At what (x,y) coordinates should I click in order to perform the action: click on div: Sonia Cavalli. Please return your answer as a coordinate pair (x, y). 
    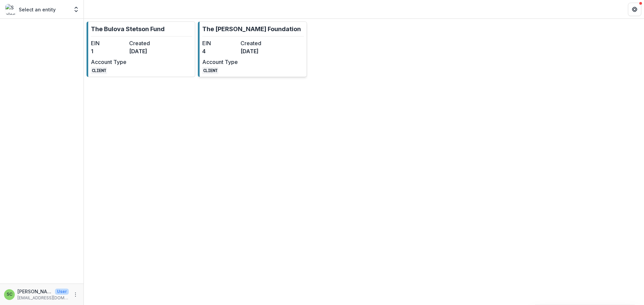
    Looking at the image, I should click on (9, 295).